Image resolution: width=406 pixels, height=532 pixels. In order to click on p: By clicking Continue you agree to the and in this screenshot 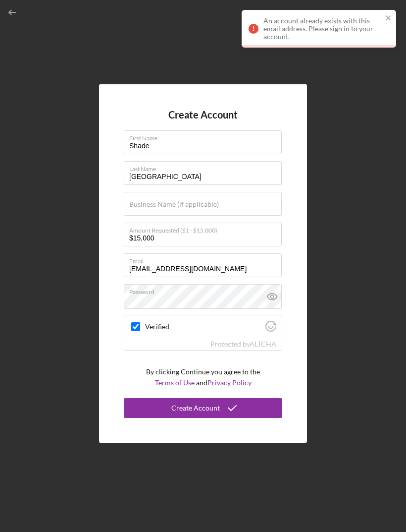, I will do `click(203, 377)`.